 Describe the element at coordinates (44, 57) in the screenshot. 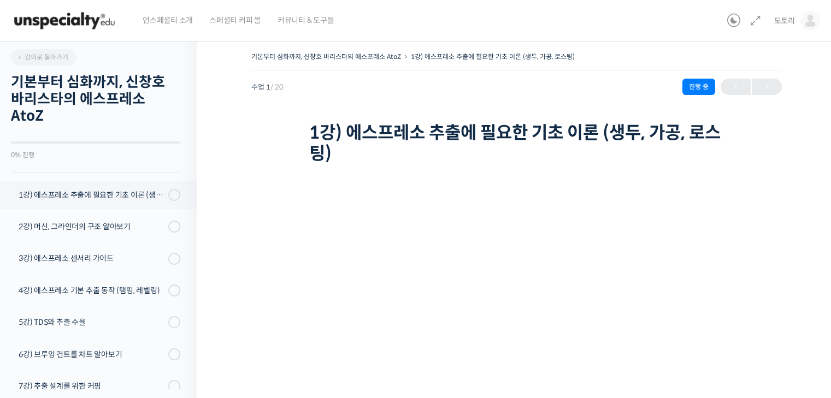

I see `a: 강의로 돌아가기` at that location.